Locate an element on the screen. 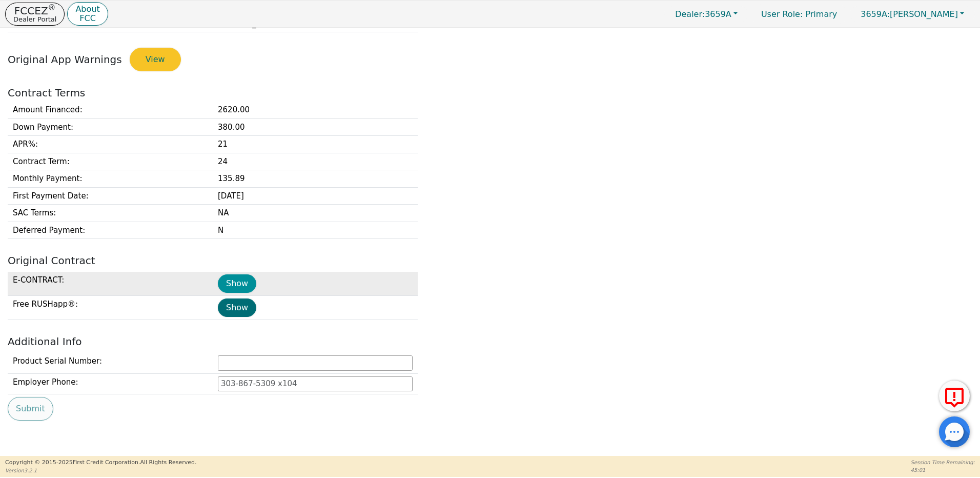  span: 3659A: is located at coordinates (875, 14).